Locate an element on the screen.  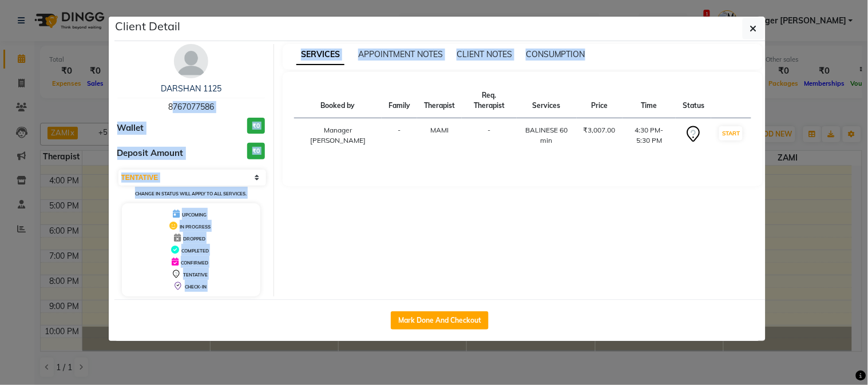
th: Services is located at coordinates (546, 100).